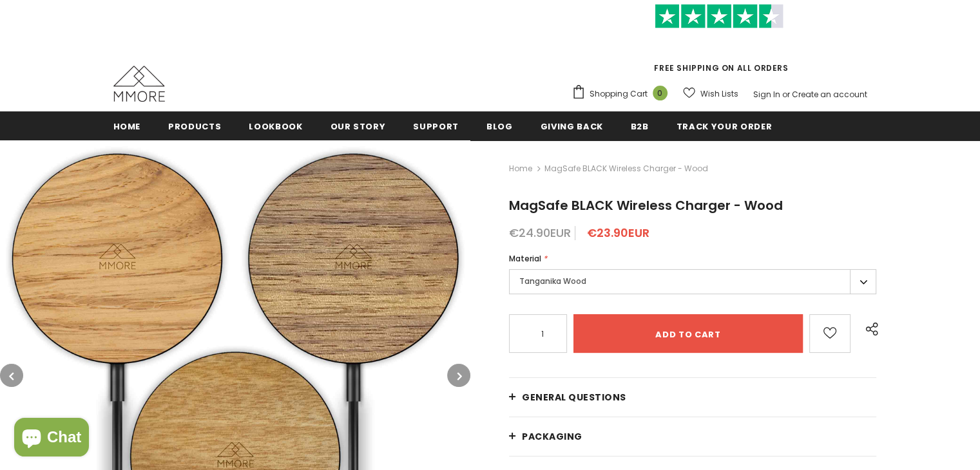  What do you see at coordinates (619, 94) in the screenshot?
I see `span: Shopping Cart` at bounding box center [619, 94].